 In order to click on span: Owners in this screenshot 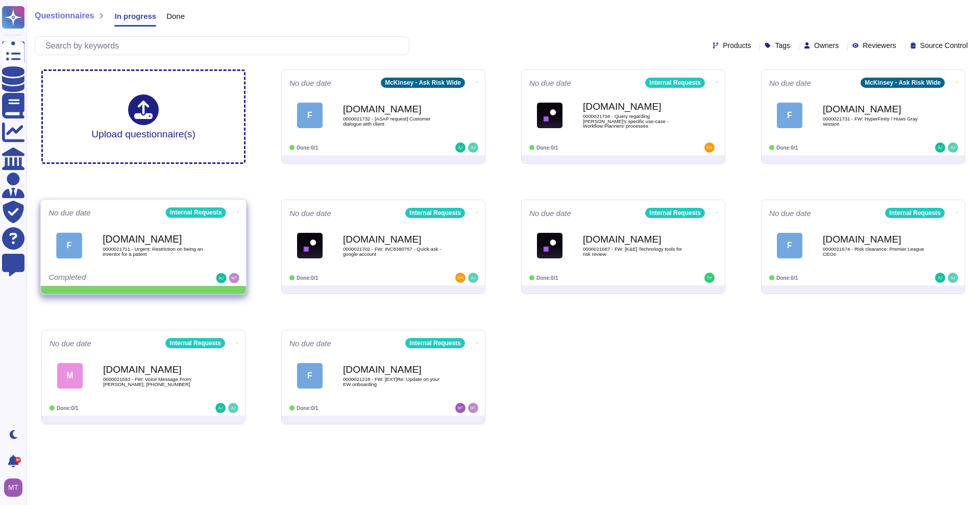, I will do `click(827, 45)`.